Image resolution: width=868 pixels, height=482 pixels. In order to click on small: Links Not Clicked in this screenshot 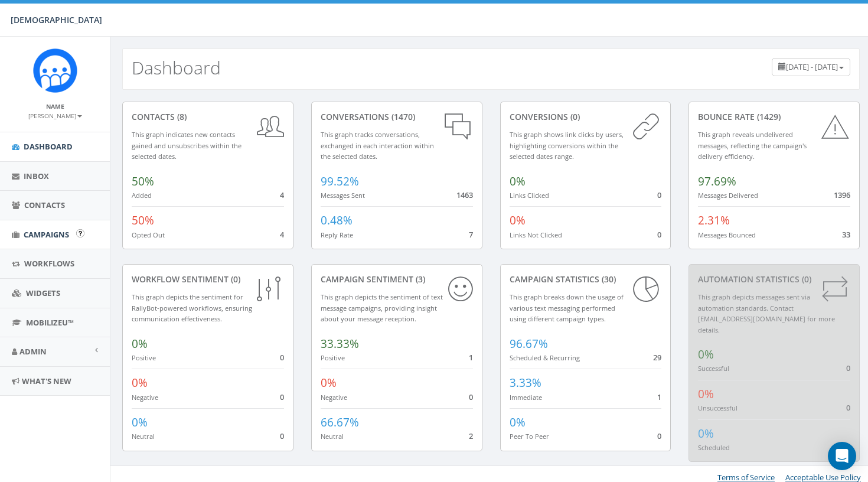, I will do `click(535, 235)`.